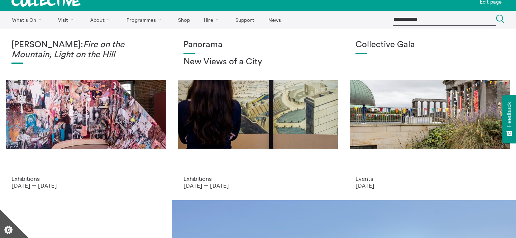 The image size is (516, 238). Describe the element at coordinates (258, 45) in the screenshot. I see `h1: Panorama` at that location.